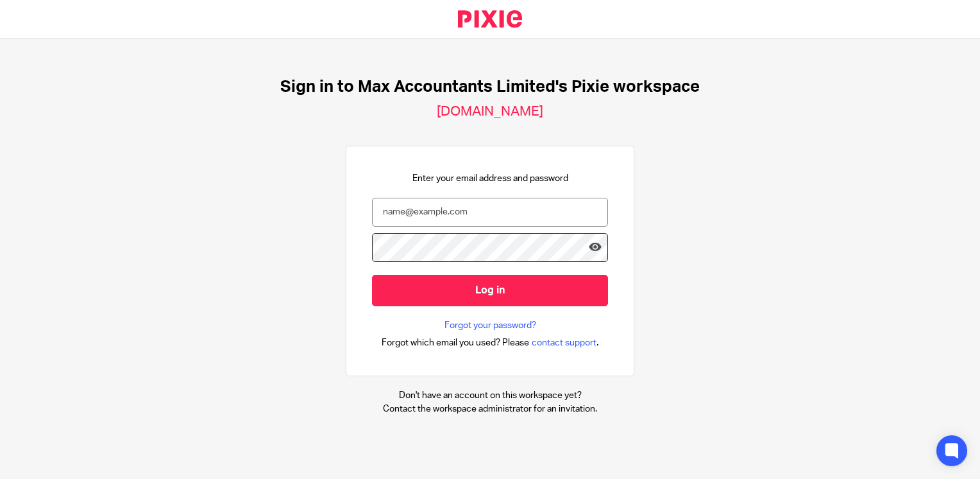 The image size is (980, 479). I want to click on p: Enter your email address and password, so click(490, 179).